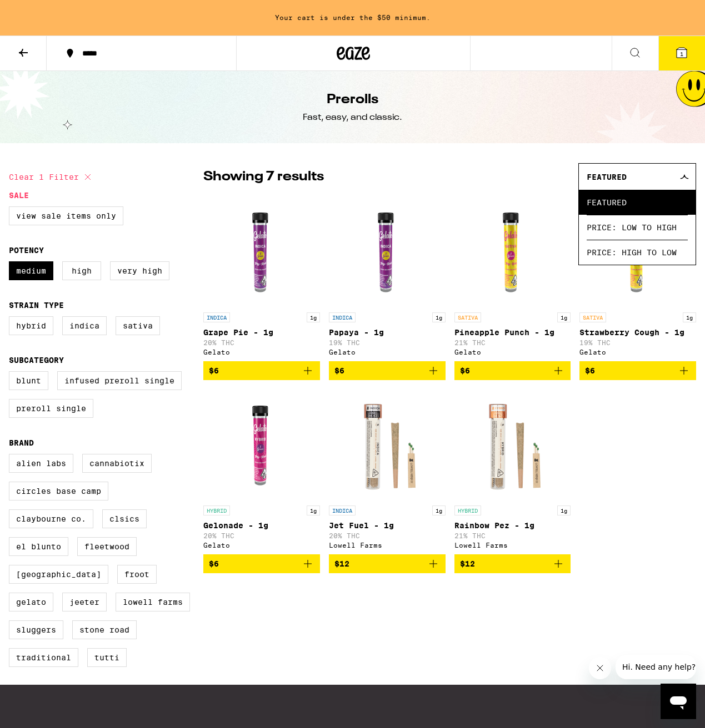  I want to click on label: Very High, so click(140, 271).